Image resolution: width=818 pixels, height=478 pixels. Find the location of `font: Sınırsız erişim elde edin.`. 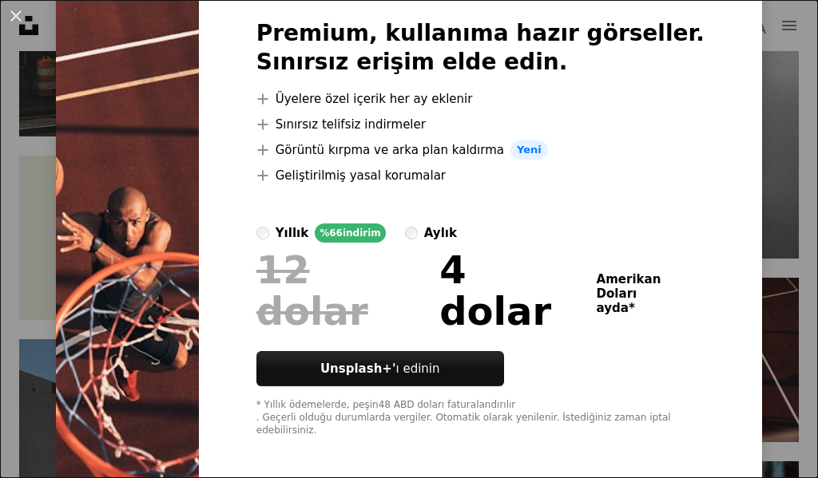

font: Sınırsız erişim elde edin. is located at coordinates (412, 62).